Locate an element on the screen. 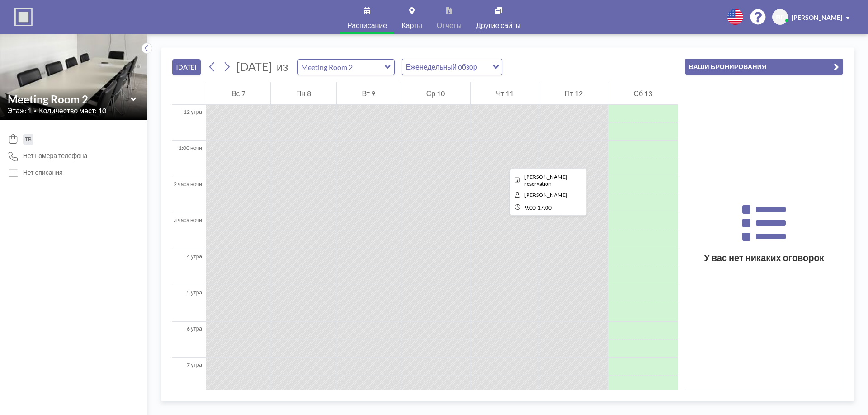  font: 3 часа ночи is located at coordinates (187, 220).